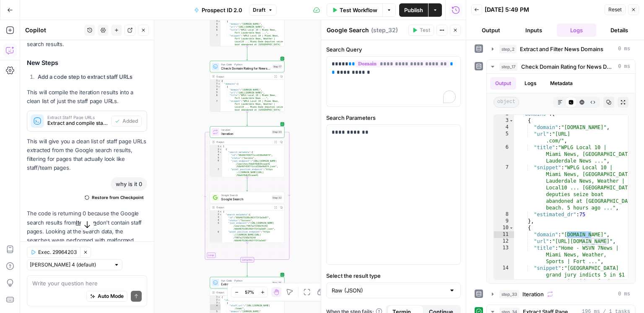 Image resolution: width=644 pixels, height=313 pixels. What do you see at coordinates (624, 67) in the screenshot?
I see `span: 0 ms` at bounding box center [624, 67].